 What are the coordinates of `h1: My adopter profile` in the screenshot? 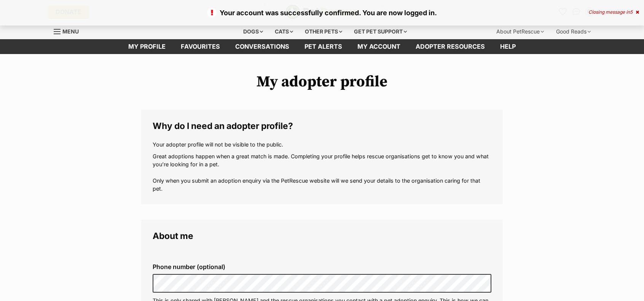 It's located at (322, 81).